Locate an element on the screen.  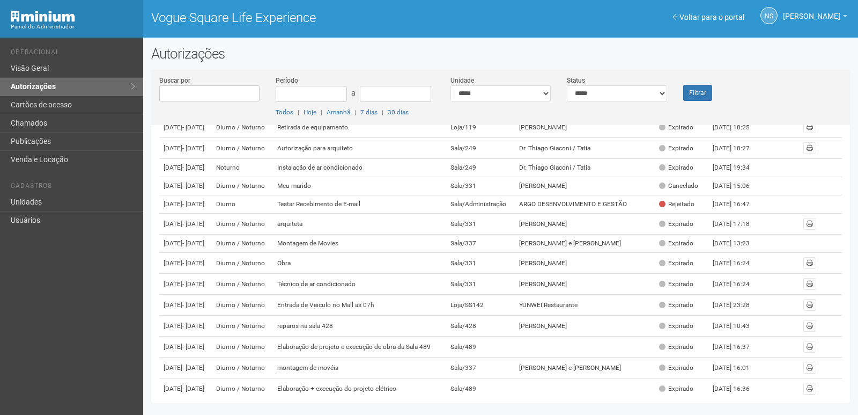
td: Elaboração de projeto e execução de obra da Sala 489 is located at coordinates (359, 347).